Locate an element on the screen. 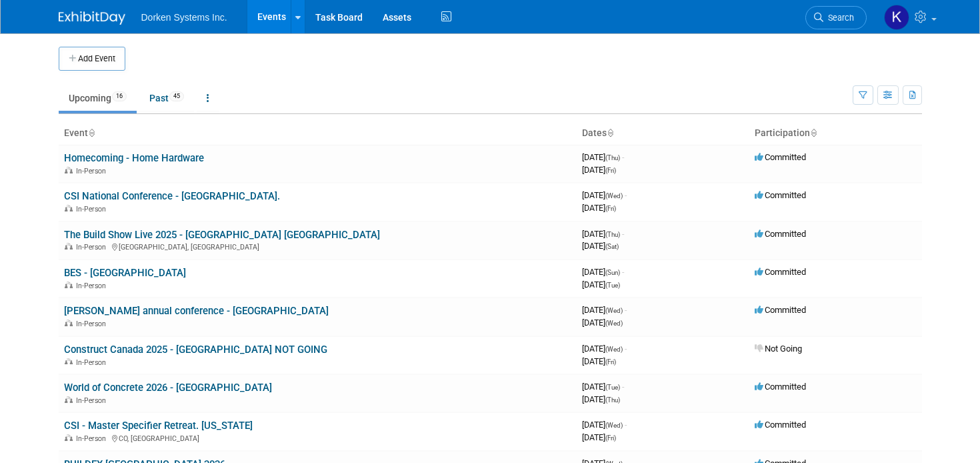 The image size is (980, 463). span: Not Going is located at coordinates (778, 348).